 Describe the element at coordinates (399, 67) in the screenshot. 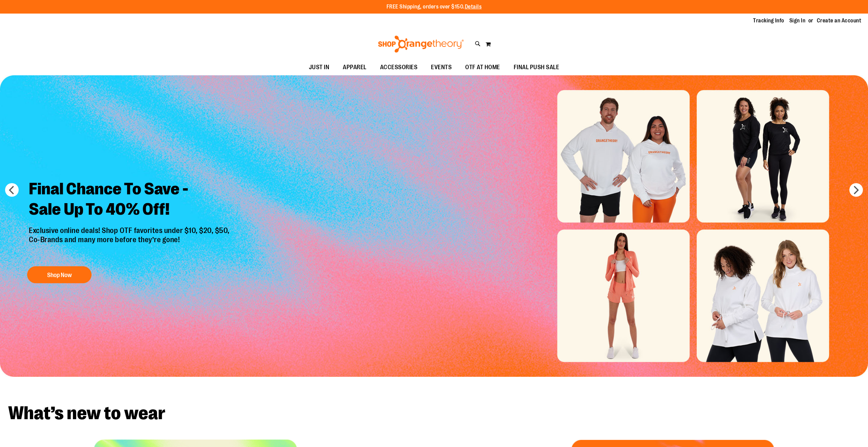

I see `a: ACCESSORIES` at that location.